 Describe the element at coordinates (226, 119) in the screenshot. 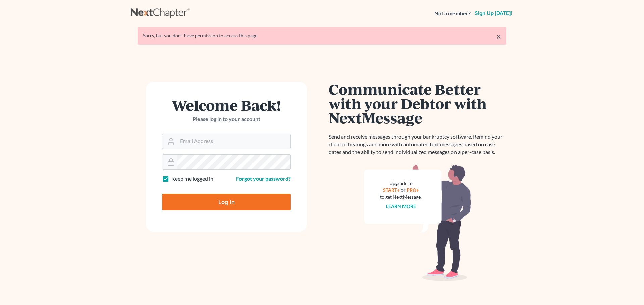

I see `p: Please log in to your account` at that location.